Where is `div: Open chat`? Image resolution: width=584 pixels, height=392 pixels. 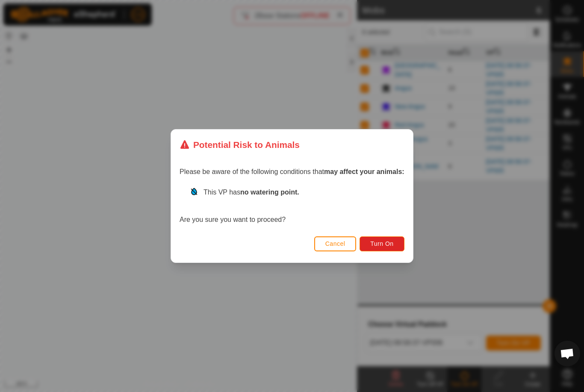
div: Open chat is located at coordinates (567, 353).